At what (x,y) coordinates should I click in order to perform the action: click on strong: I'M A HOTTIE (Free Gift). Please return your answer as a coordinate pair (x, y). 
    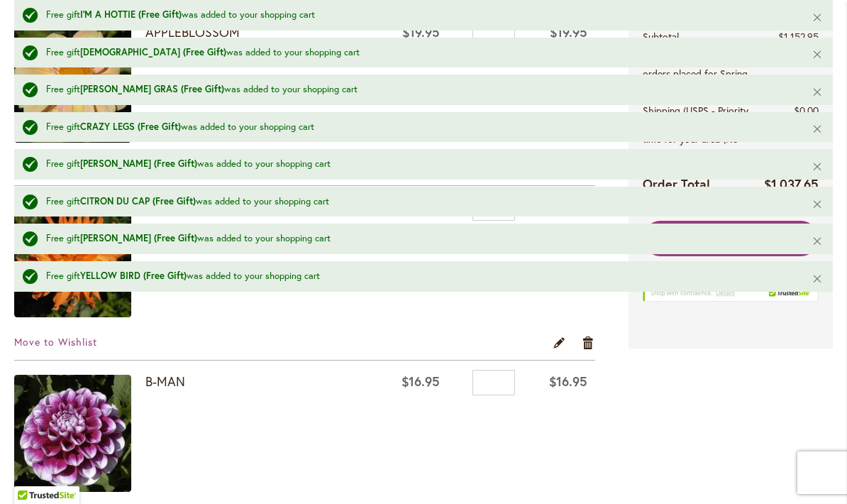
    Looking at the image, I should click on (131, 14).